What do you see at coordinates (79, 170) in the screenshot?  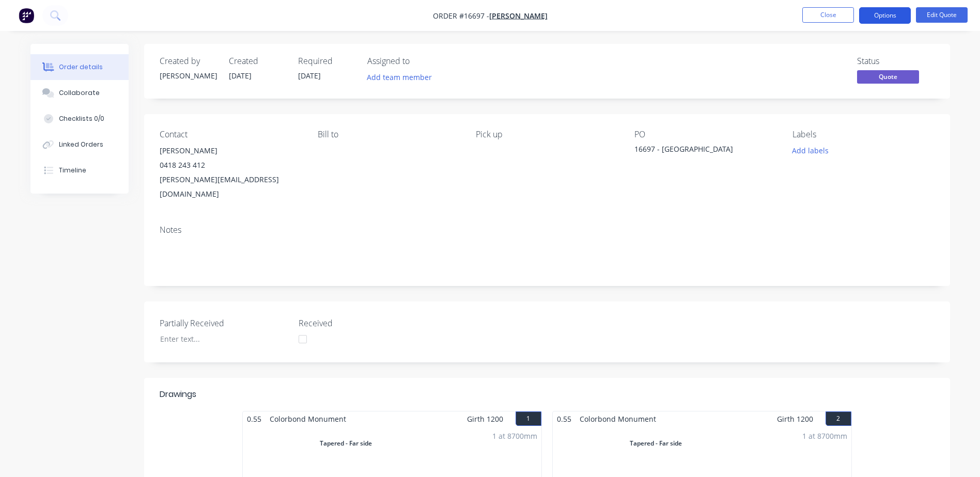 I see `button: Timeline` at bounding box center [79, 170].